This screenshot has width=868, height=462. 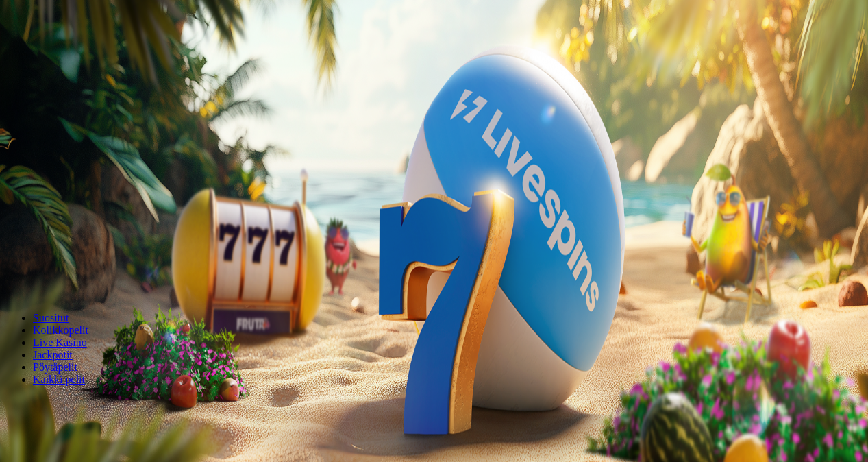 I want to click on span: Jackpotit, so click(x=53, y=355).